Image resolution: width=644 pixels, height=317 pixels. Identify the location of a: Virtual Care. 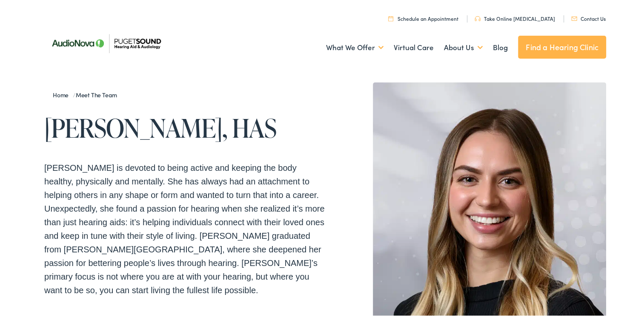
(414, 46).